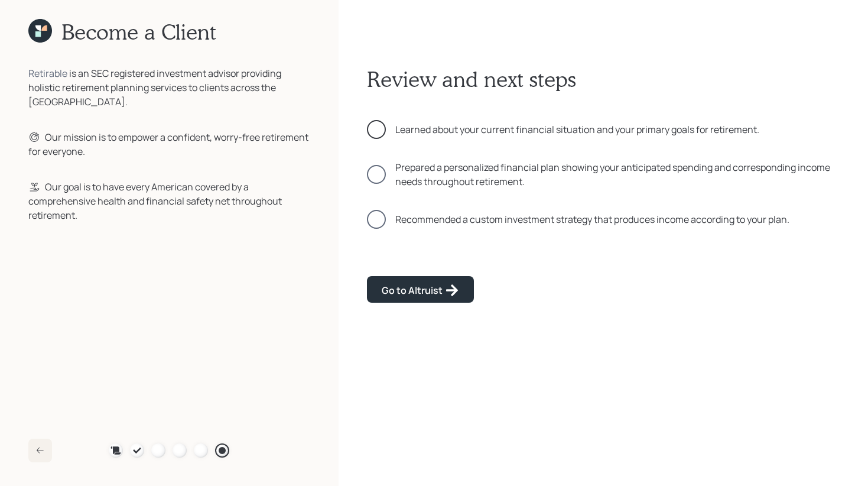 Image resolution: width=868 pixels, height=486 pixels. I want to click on button: Go to Altruist, so click(420, 290).